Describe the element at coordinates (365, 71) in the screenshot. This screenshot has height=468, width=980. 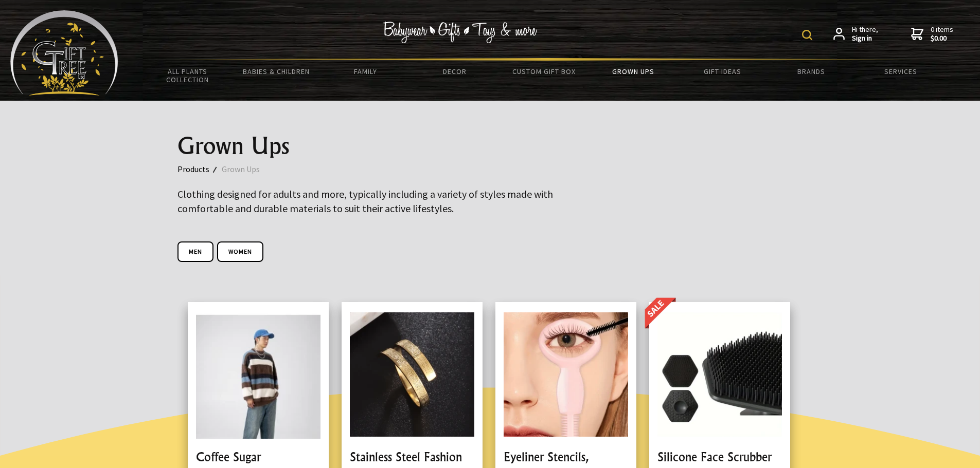
I see `a: Family` at that location.